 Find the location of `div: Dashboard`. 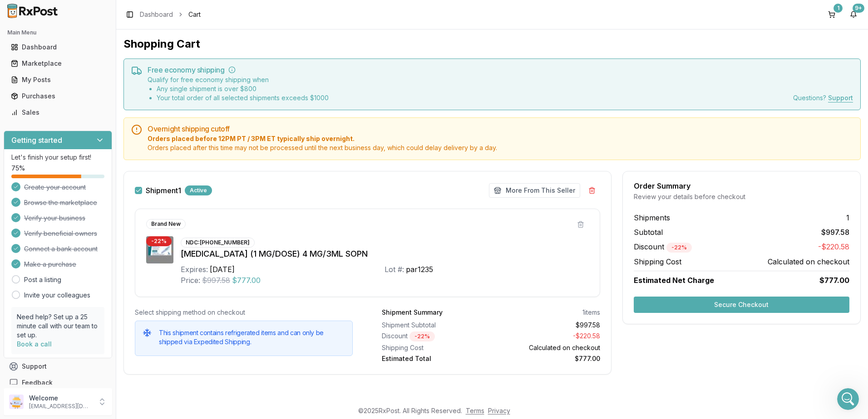

div: Dashboard is located at coordinates (58, 47).